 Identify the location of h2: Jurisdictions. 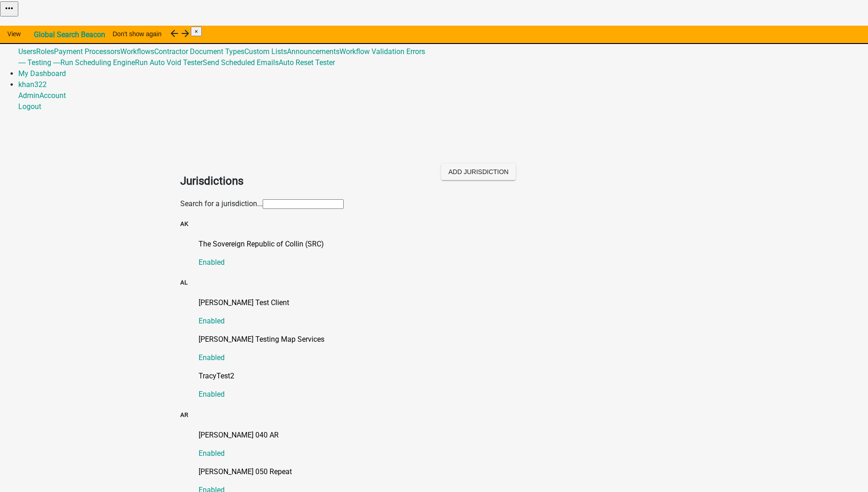
(304, 181).